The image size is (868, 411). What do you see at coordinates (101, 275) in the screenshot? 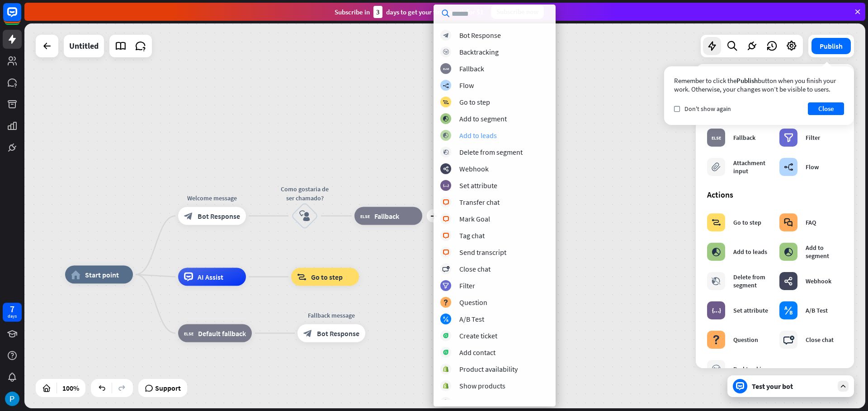
I see `span: Start point` at bounding box center [101, 275].